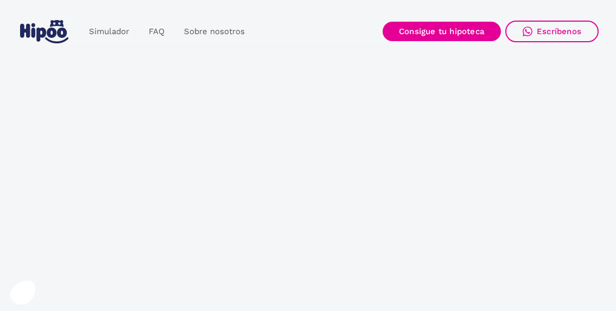  What do you see at coordinates (214, 31) in the screenshot?
I see `a: Sobre nosotros` at bounding box center [214, 31].